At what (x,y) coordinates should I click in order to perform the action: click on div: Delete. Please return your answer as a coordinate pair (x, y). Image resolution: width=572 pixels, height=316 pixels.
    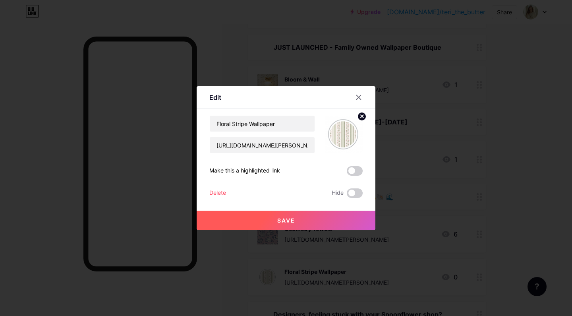
    Looking at the image, I should click on (218, 193).